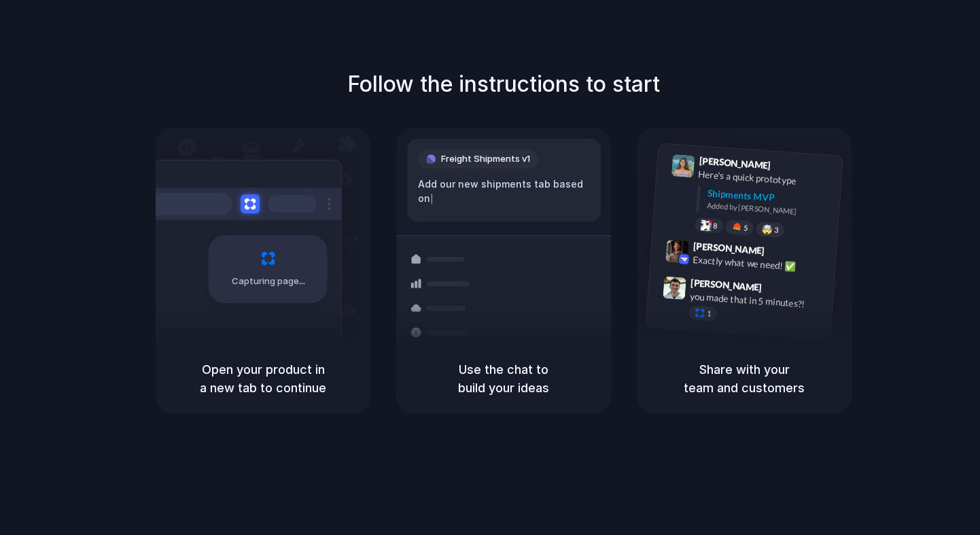  What do you see at coordinates (757, 301) in the screenshot?
I see `div: you made that in 5 minutes?!` at bounding box center [757, 301].